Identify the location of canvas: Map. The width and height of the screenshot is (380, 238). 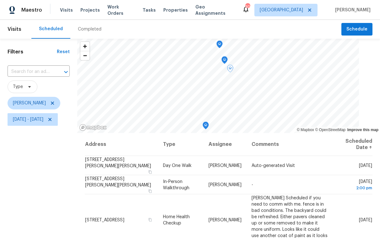
(218, 86).